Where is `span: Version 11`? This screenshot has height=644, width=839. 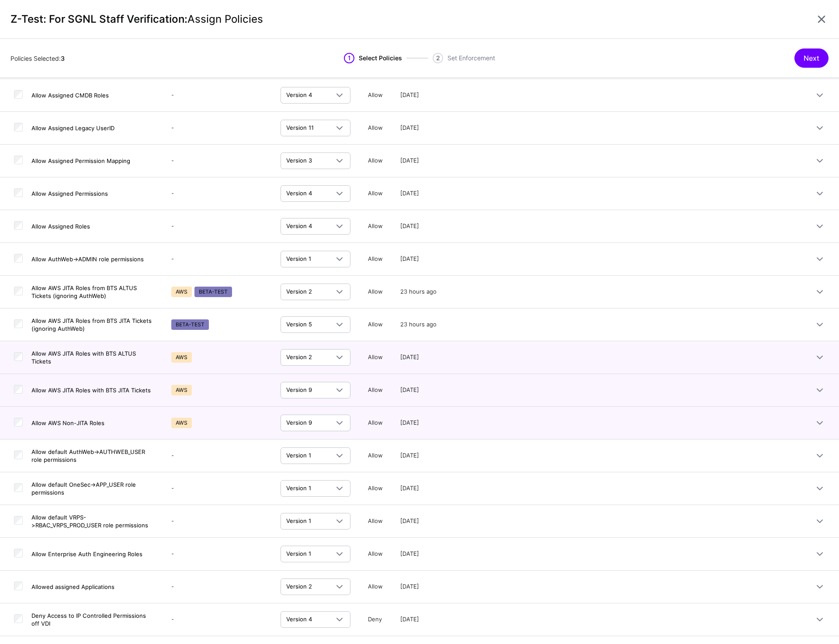
span: Version 11 is located at coordinates (300, 128).